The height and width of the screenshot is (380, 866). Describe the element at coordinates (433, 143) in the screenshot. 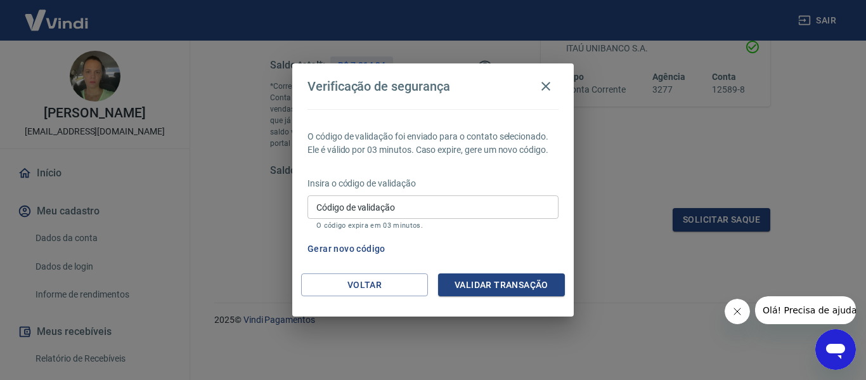

I see `p: O código de validação foi enviado para o contato selecionado. Ele é válido por 03 minutos. Caso e...` at that location.